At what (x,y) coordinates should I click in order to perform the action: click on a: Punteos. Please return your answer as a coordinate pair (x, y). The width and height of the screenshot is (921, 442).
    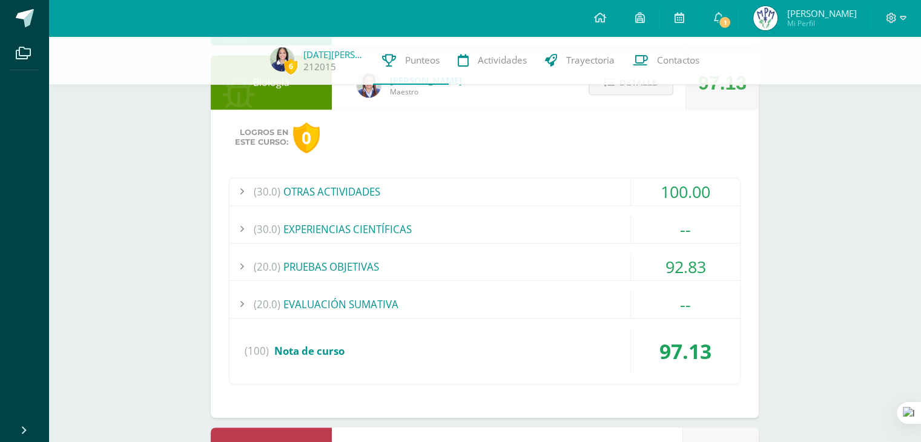
    Looking at the image, I should click on (411, 61).